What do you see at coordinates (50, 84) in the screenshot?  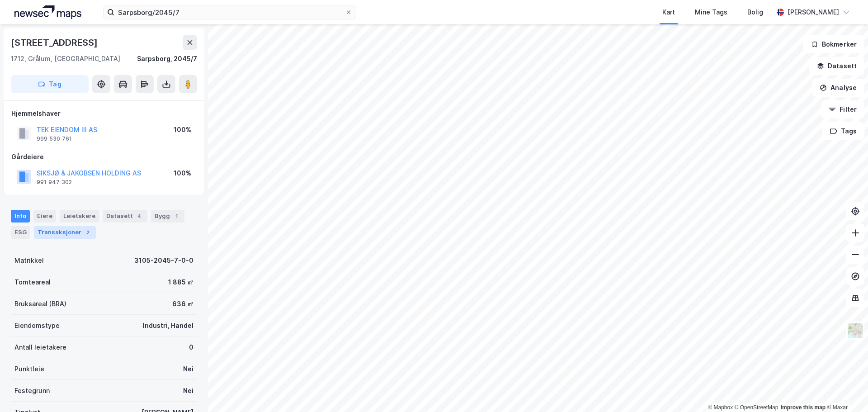 I see `button: Tag` at bounding box center [50, 84].